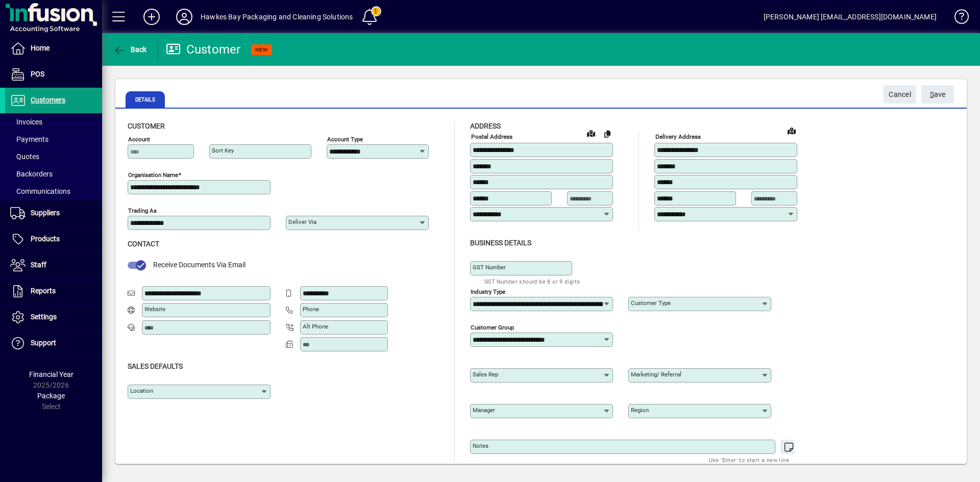 This screenshot has height=482, width=980. I want to click on span: Home, so click(40, 48).